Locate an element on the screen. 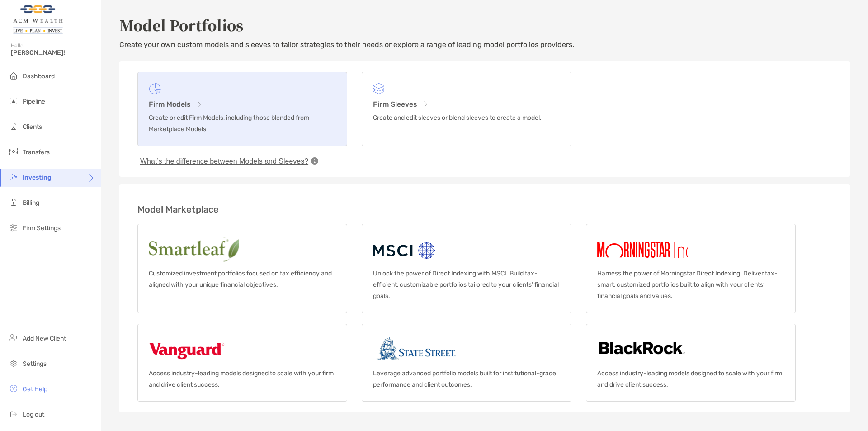 Image resolution: width=868 pixels, height=431 pixels. p: Create and edit sleeves or blend sleeves to create a model. is located at coordinates (466, 118).